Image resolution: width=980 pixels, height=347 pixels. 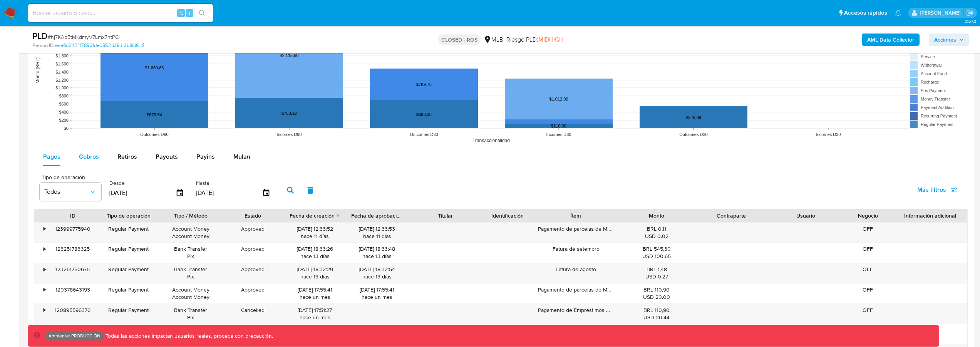 What do you see at coordinates (945, 39) in the screenshot?
I see `span: Acciones` at bounding box center [945, 39].